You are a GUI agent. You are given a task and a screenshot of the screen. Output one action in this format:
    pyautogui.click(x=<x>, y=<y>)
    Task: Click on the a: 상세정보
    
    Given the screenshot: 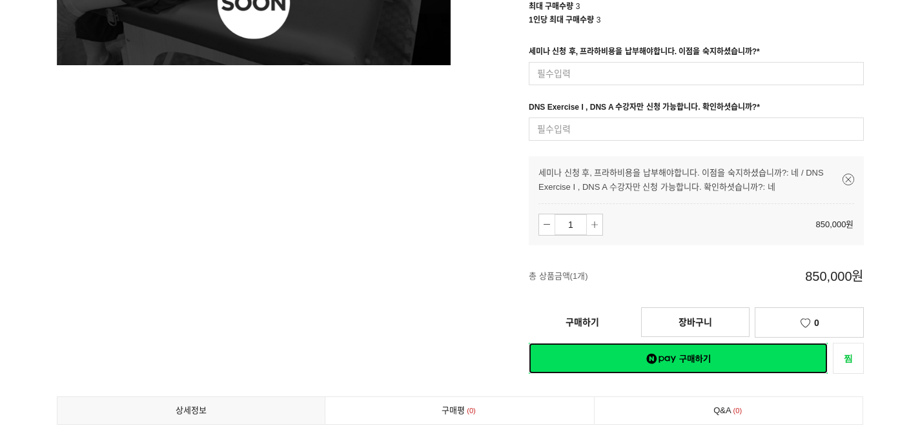 What is the action you would take?
    pyautogui.click(x=191, y=411)
    